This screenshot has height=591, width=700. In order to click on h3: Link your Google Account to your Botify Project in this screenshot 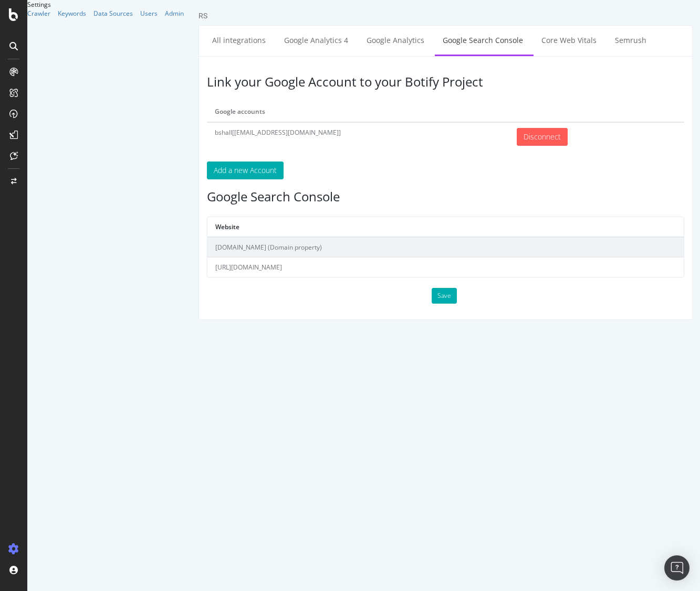, I will do `click(254, 82)`.